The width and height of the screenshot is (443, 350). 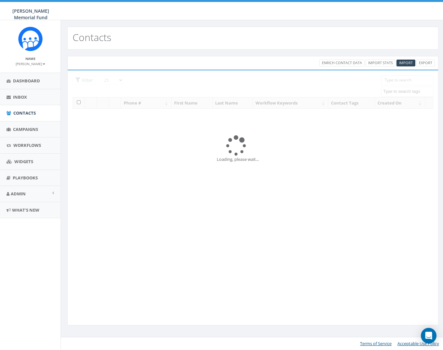 What do you see at coordinates (342, 62) in the screenshot?
I see `span: Enrich Contact Data` at bounding box center [342, 62].